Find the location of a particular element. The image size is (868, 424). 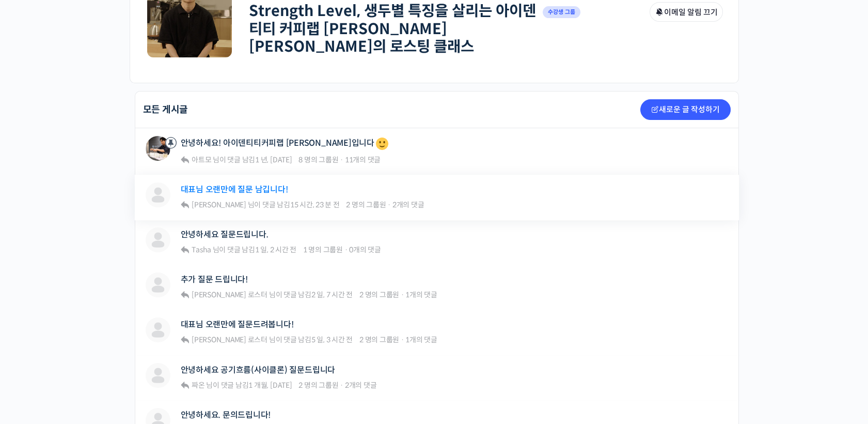

a: 짜온 is located at coordinates (197, 385).